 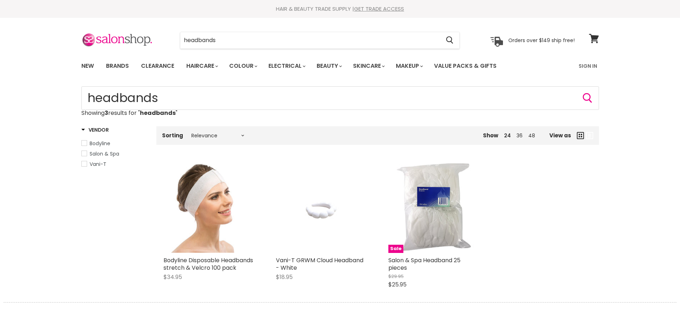 I want to click on p: Orders over $149 ship free!, so click(x=541, y=40).